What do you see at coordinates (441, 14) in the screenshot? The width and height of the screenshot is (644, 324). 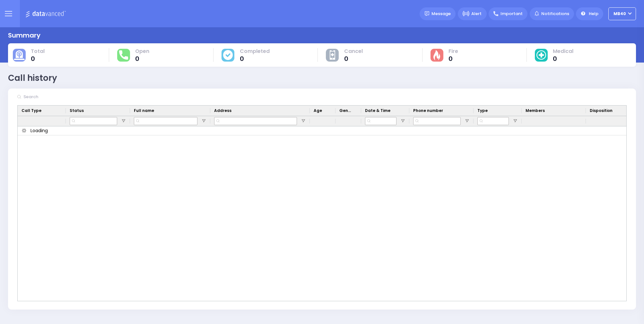 I see `span: Message` at bounding box center [441, 14].